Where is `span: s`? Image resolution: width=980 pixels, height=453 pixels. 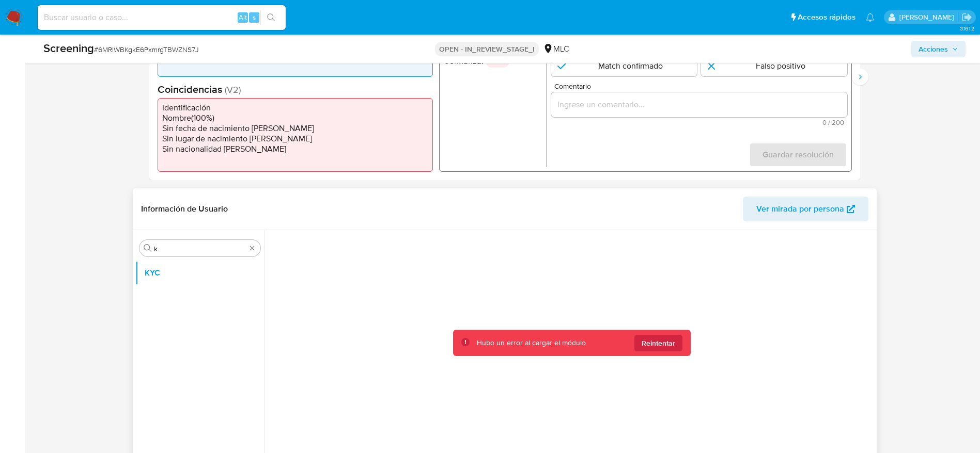 span: s is located at coordinates (254, 17).